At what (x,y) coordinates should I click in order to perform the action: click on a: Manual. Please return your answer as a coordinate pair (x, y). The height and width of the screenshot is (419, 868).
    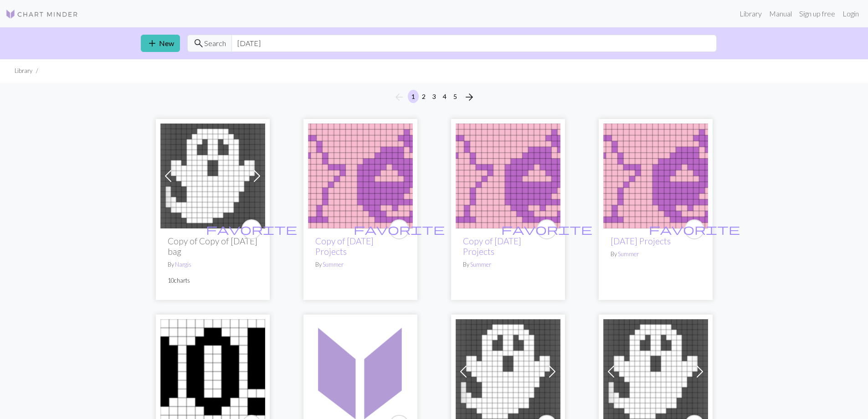
    Looking at the image, I should click on (780, 13).